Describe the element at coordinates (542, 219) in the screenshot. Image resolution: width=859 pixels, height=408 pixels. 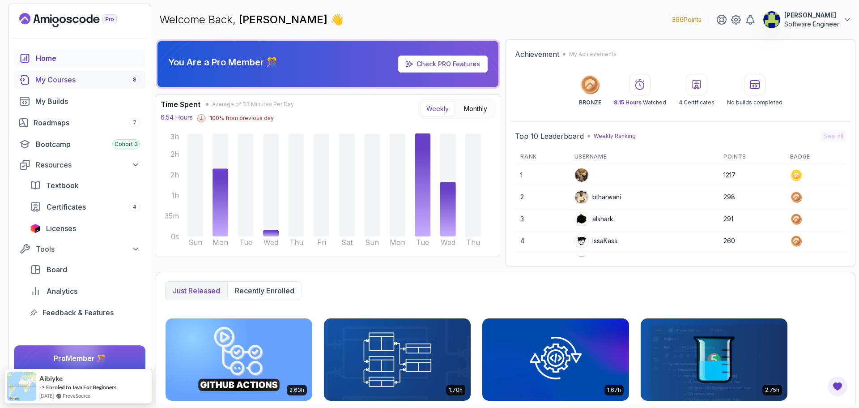
I see `td: 3` at that location.